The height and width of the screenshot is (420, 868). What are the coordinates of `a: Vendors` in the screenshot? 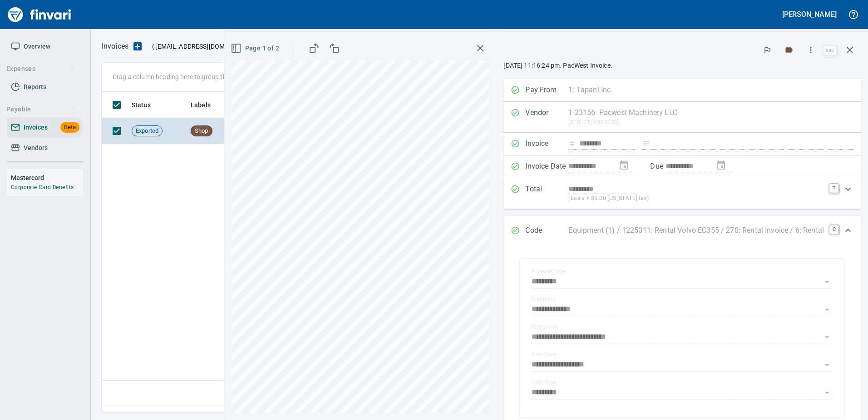 It's located at (45, 148).